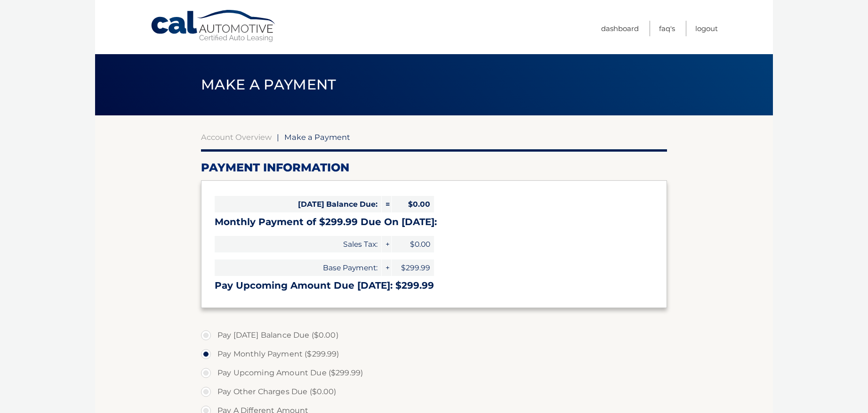 This screenshot has height=413, width=868. Describe the element at coordinates (413, 268) in the screenshot. I see `span: $299.99` at that location.